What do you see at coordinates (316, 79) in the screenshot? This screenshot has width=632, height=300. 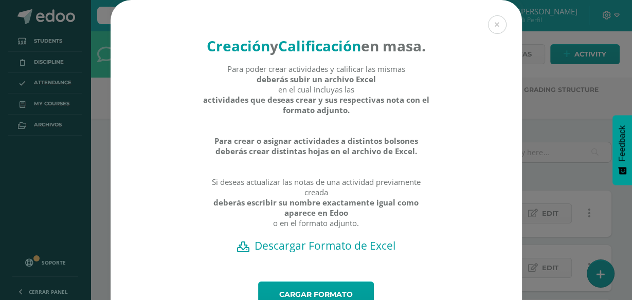 I see `strong: deberás subir un archivo Excel` at bounding box center [316, 79].